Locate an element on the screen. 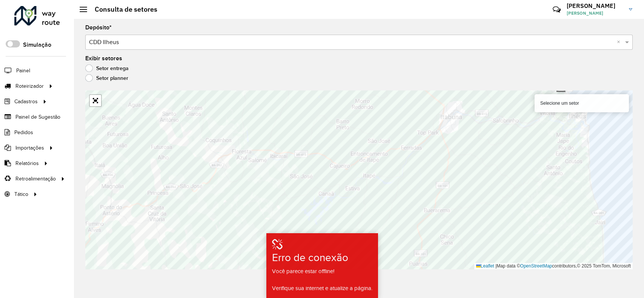 The width and height of the screenshot is (644, 298). div: Selecione um setor is located at coordinates (582, 103).